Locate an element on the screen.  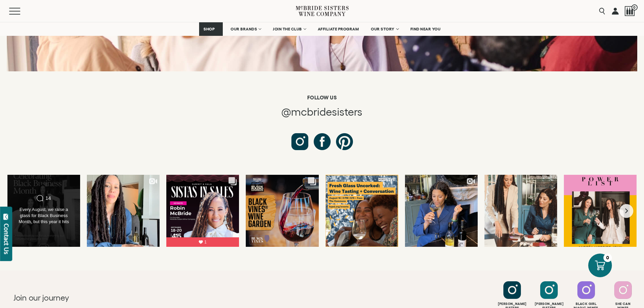
span: @mcbridesisters is located at coordinates (322, 112).